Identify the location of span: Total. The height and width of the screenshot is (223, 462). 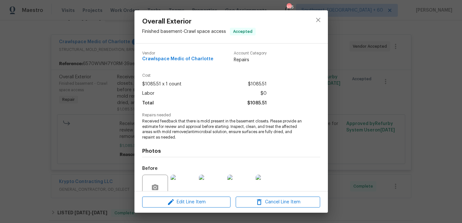
(148, 103).